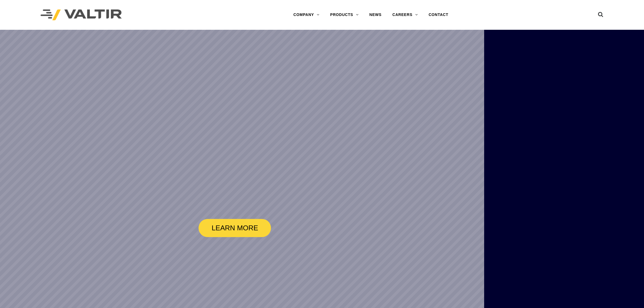 The height and width of the screenshot is (308, 644). What do you see at coordinates (439, 15) in the screenshot?
I see `a: CONTACT` at bounding box center [439, 15].